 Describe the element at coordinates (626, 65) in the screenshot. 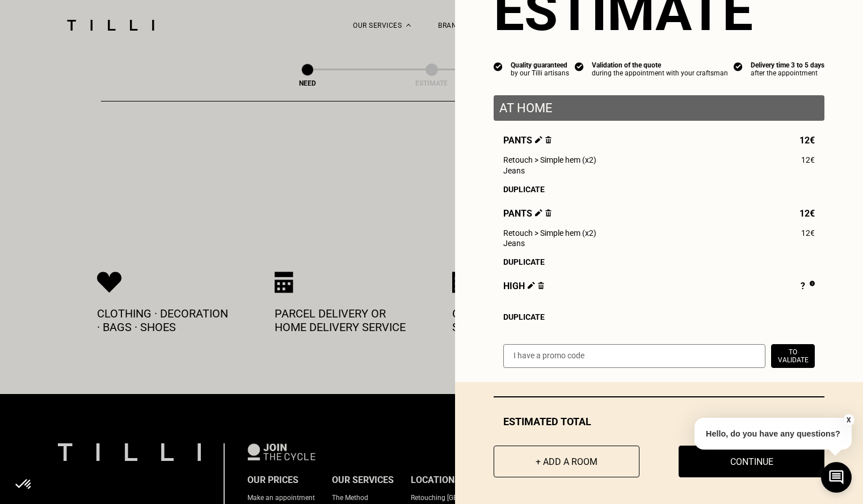

I see `font: Validation of the quote` at that location.